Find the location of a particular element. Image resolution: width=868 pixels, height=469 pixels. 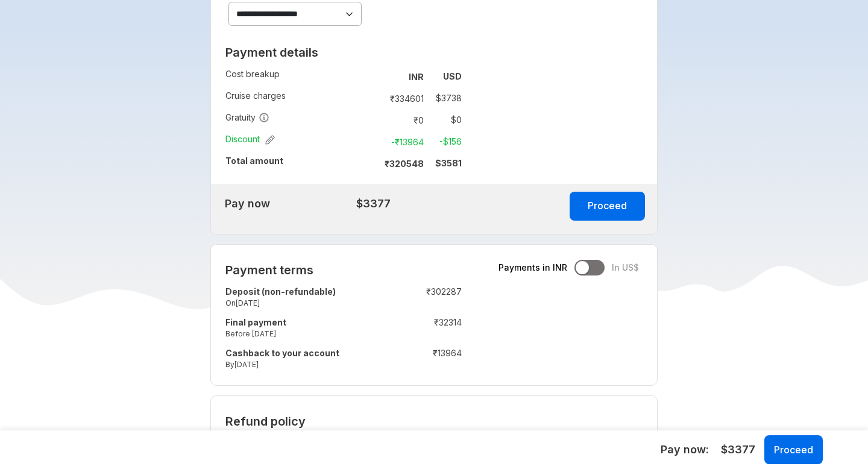

td: Pay now is located at coordinates (247, 204).